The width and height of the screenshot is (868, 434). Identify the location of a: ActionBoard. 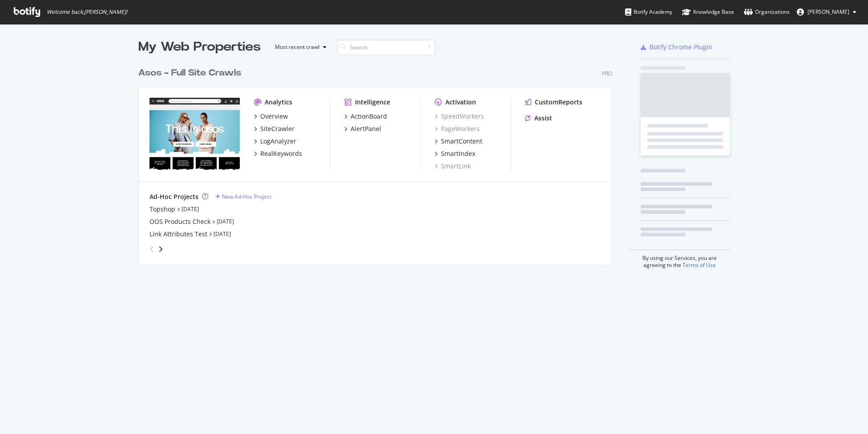
(365, 116).